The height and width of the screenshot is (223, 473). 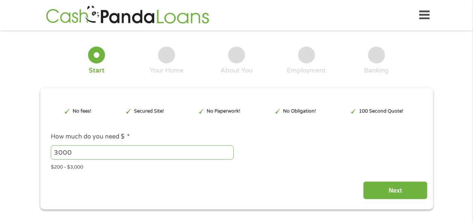 I want to click on div: Your Home, so click(x=167, y=71).